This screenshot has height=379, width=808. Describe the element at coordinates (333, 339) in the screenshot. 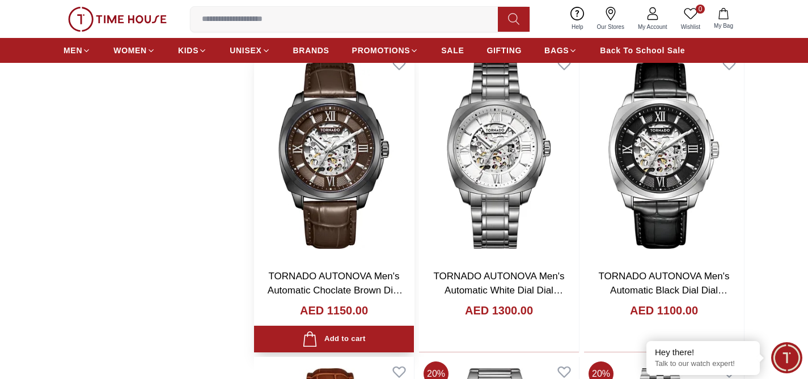

I see `div: Add to cart` at that location.